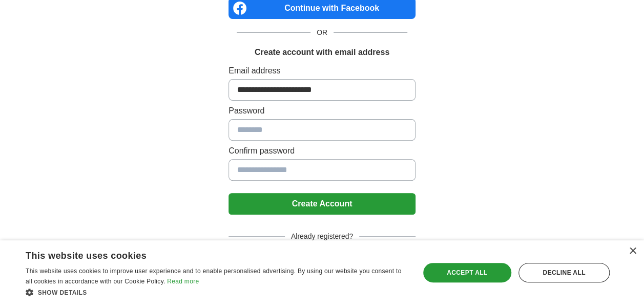 The height and width of the screenshot is (305, 644). I want to click on a: Read more, opens a new window, so click(183, 281).